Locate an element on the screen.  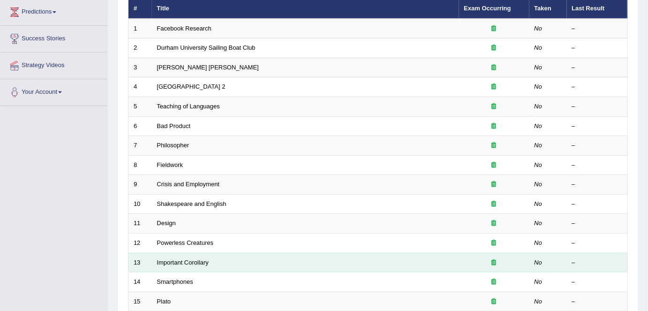
a: Teaching of Languages is located at coordinates (189, 106).